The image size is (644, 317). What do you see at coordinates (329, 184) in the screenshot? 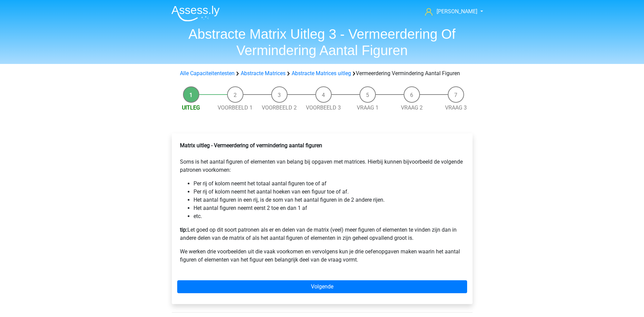
I see `li: Per rij of kolom neemt het totaal aantal figuren toe of af` at bounding box center [329, 184].